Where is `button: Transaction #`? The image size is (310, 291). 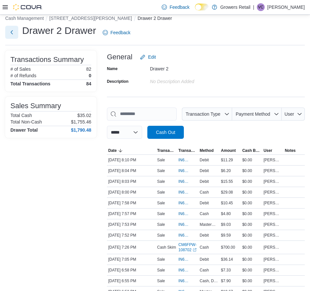
button: Transaction # is located at coordinates (188, 151).